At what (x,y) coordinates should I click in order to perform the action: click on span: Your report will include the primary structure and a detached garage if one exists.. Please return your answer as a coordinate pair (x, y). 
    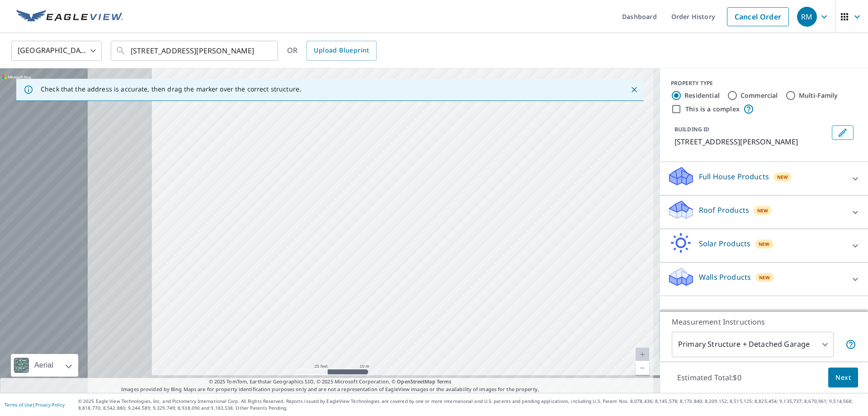
    Looking at the image, I should click on (851, 344).